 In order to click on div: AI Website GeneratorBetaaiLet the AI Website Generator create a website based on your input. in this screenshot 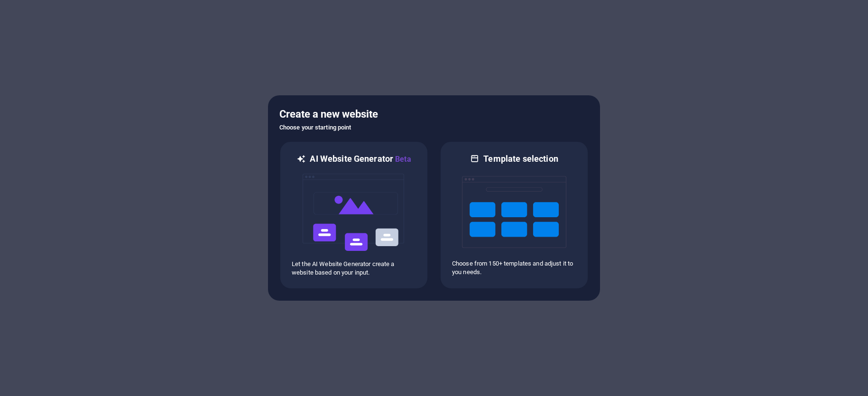, I will do `click(354, 215)`.